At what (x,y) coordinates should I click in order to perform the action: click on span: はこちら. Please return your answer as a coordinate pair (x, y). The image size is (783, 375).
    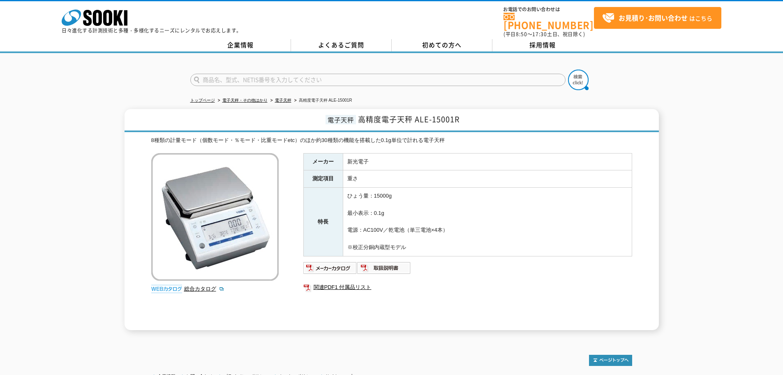
    Looking at the image, I should click on (657, 18).